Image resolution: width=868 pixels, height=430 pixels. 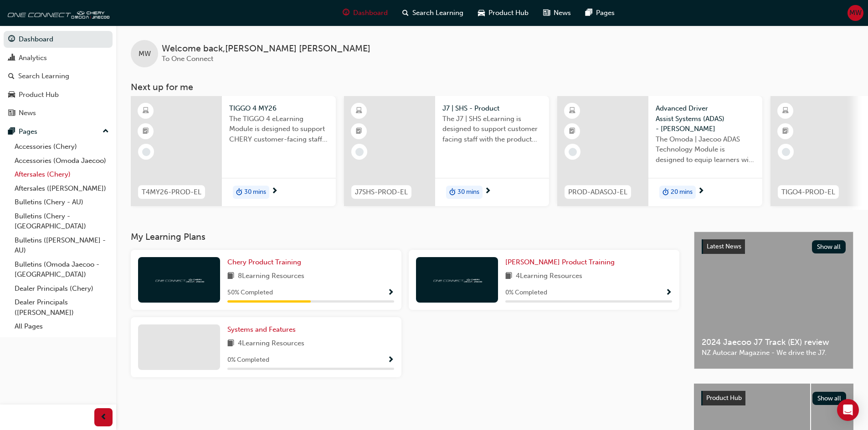 What do you see at coordinates (27, 113) in the screenshot?
I see `div: News` at bounding box center [27, 113].